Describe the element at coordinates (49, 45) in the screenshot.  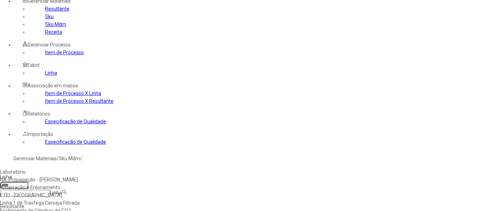
I see `span: Gerenciar Processo` at that location.